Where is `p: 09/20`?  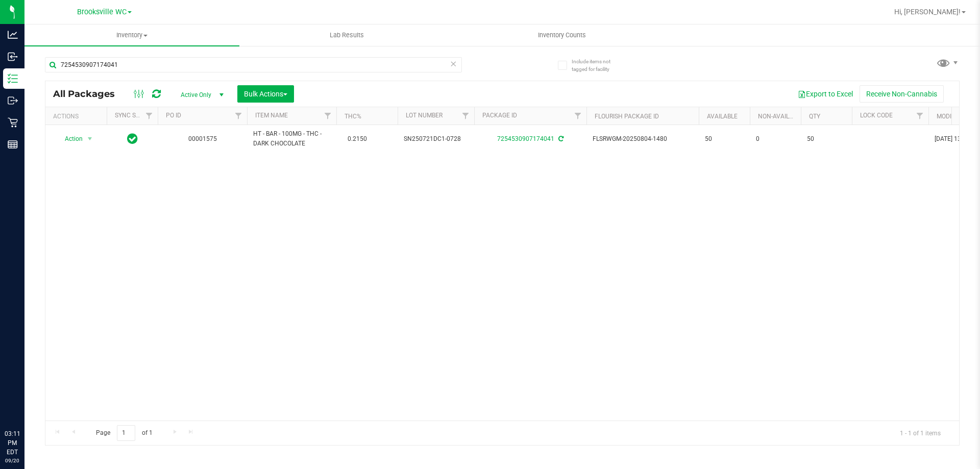
p: 09/20 is located at coordinates (12, 461).